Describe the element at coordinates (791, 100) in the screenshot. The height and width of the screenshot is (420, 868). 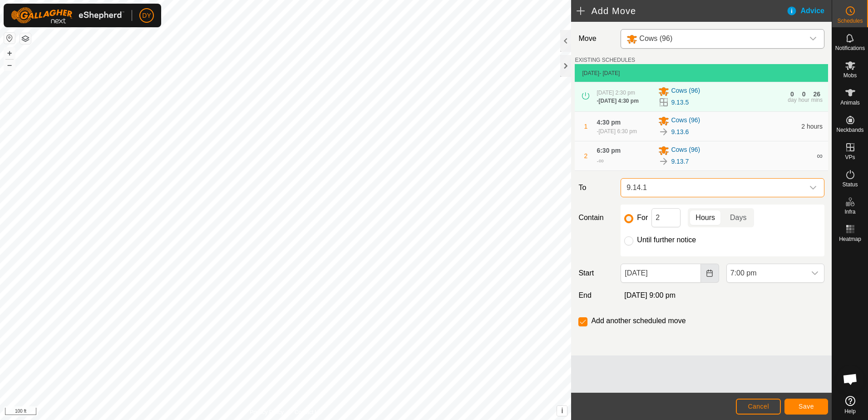
I see `div: day` at that location.